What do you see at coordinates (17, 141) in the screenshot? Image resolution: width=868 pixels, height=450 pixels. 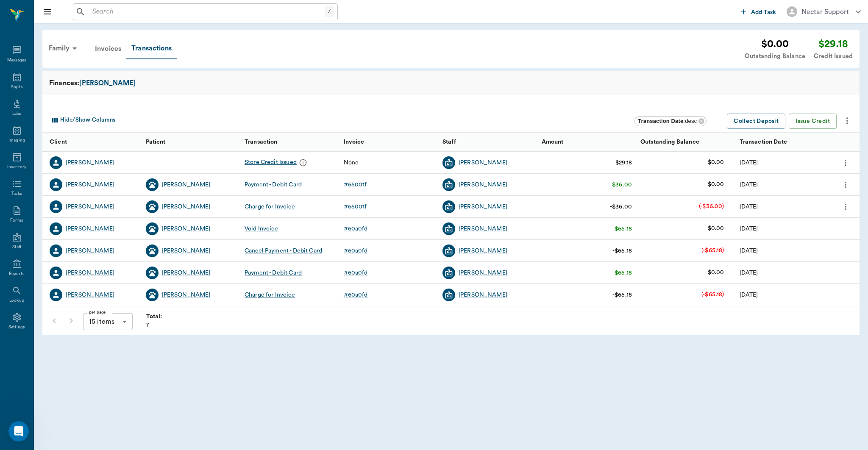 I see `div: Imaging` at bounding box center [17, 141].